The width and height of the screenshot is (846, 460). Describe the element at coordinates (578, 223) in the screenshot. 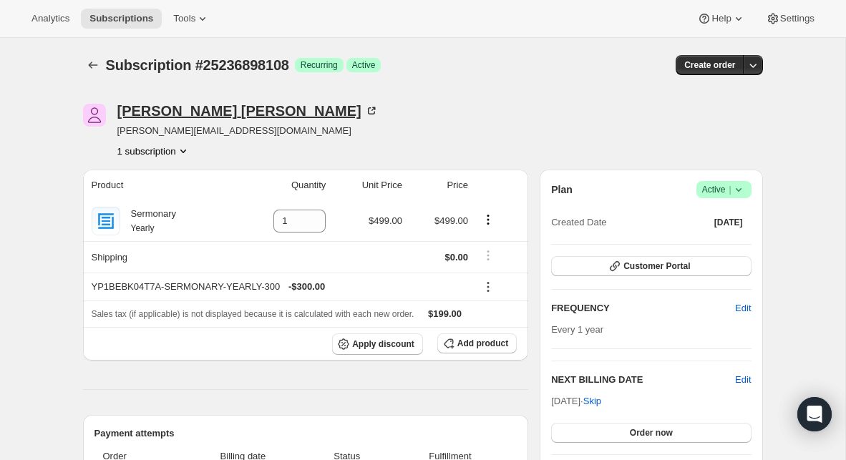

I see `span: Created Date` at that location.